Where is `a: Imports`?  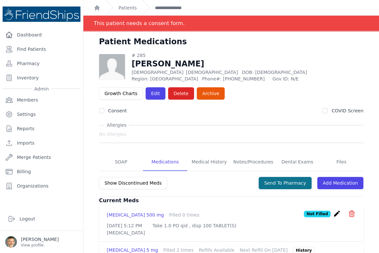 a: Imports is located at coordinates (41, 143).